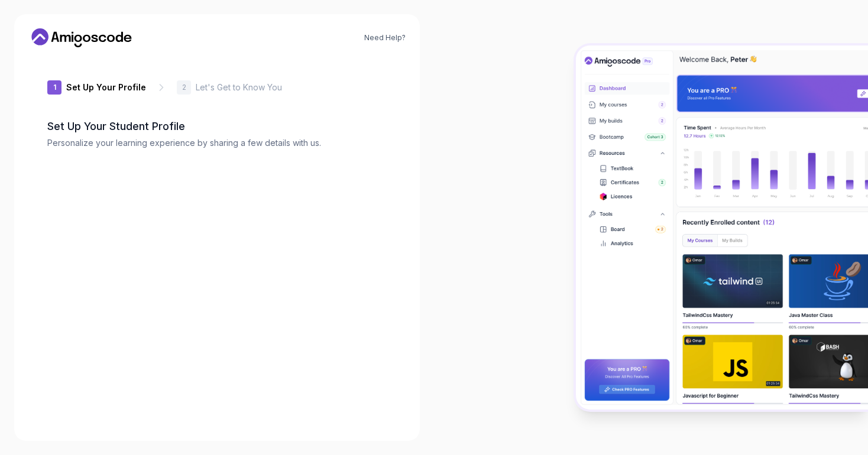 This screenshot has height=455, width=868. Describe the element at coordinates (184, 87) in the screenshot. I see `p: 2` at that location.